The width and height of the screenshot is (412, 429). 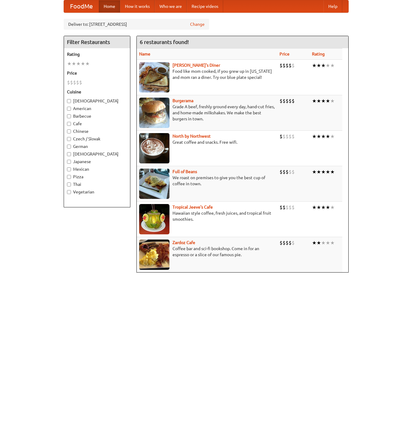 What do you see at coordinates (183, 101) in the screenshot?
I see `a: Burgerama` at bounding box center [183, 101].